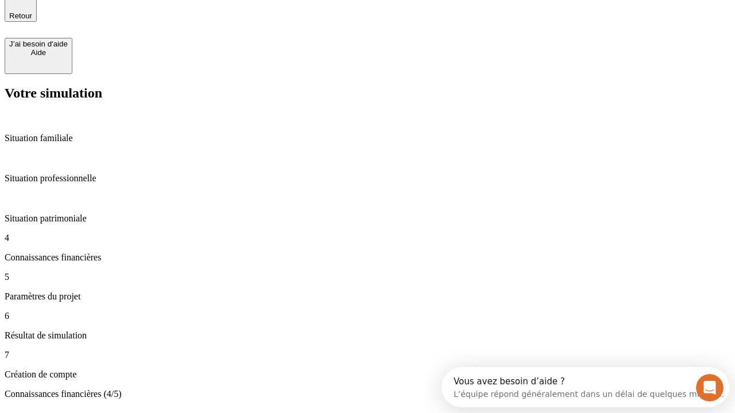  I want to click on p: 5, so click(367, 277).